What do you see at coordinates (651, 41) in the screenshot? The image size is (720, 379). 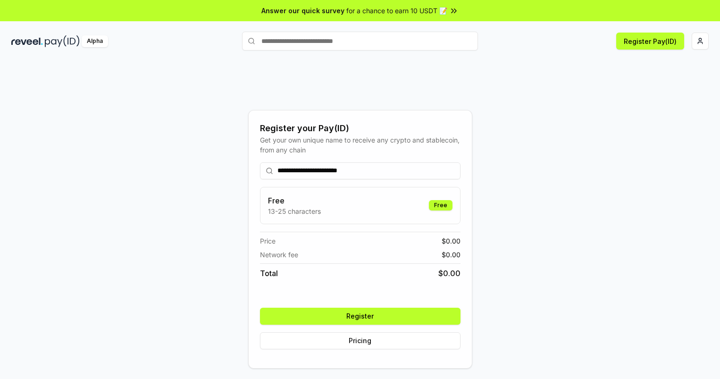 I see `button: Register Pay(ID)` at bounding box center [651, 41].